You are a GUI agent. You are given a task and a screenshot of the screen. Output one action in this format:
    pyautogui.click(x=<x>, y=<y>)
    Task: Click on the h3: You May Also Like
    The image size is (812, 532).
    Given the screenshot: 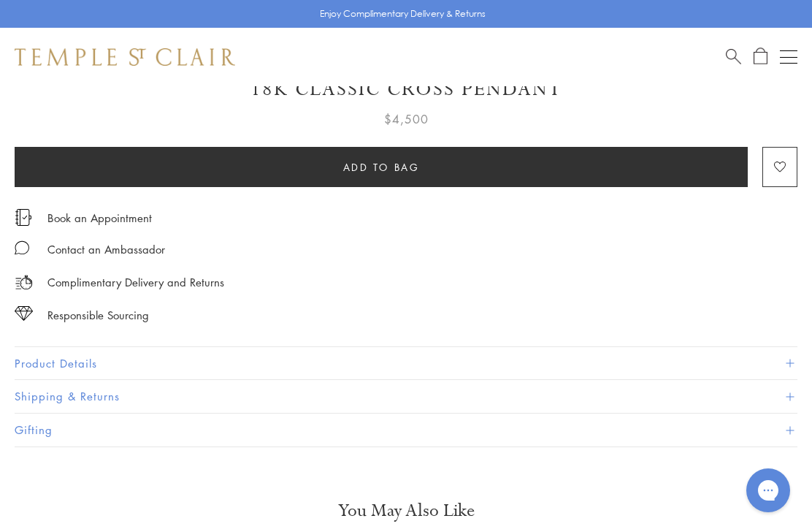 What is the action you would take?
    pyautogui.click(x=406, y=511)
    